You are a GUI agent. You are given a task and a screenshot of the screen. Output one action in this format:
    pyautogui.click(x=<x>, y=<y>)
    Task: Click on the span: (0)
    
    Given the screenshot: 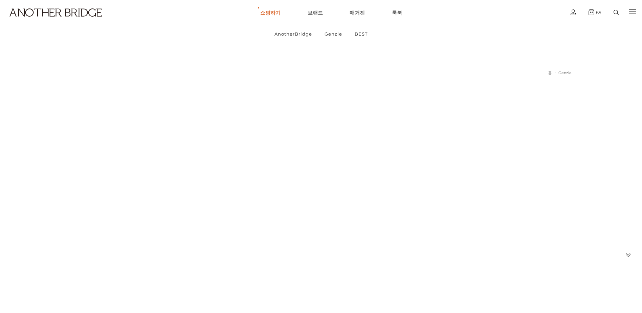 What is the action you would take?
    pyautogui.click(x=597, y=12)
    